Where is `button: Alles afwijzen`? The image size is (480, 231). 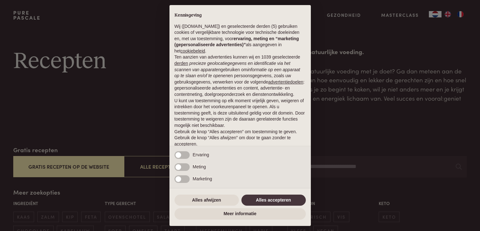 button: Alles afwijzen is located at coordinates (207, 200).